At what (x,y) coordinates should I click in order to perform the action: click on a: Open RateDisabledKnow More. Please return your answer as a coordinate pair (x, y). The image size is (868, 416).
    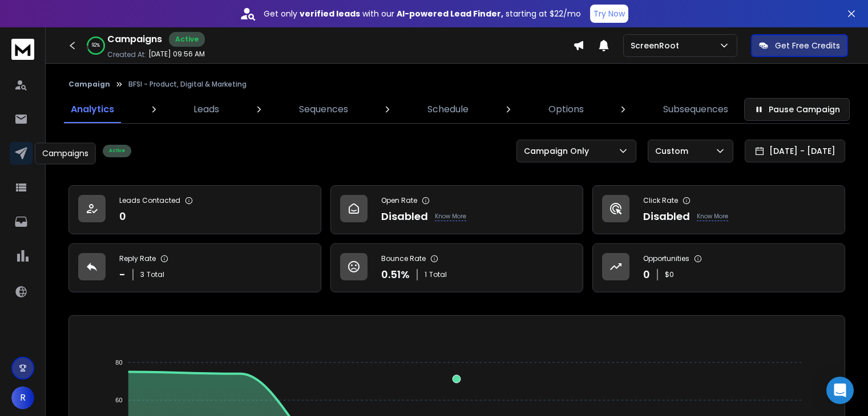
    Looking at the image, I should click on (457, 210).